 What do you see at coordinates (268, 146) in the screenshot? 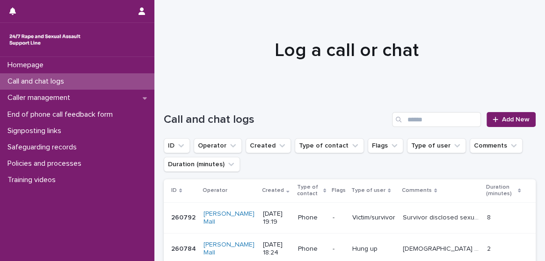
I see `button: Created` at bounding box center [268, 146].